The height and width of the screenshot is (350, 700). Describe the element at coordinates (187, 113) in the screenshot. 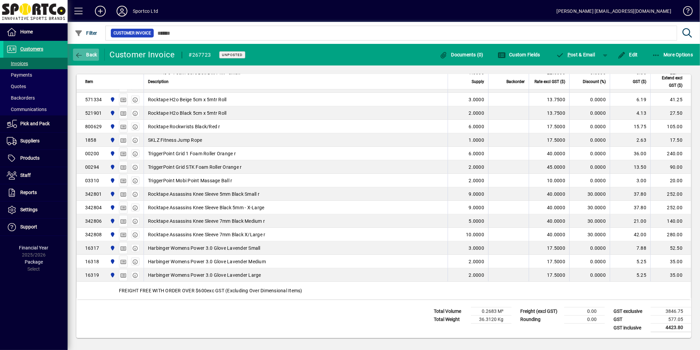

I see `span: Rocktape H2o Black 5cm x 5mtr Roll` at that location.